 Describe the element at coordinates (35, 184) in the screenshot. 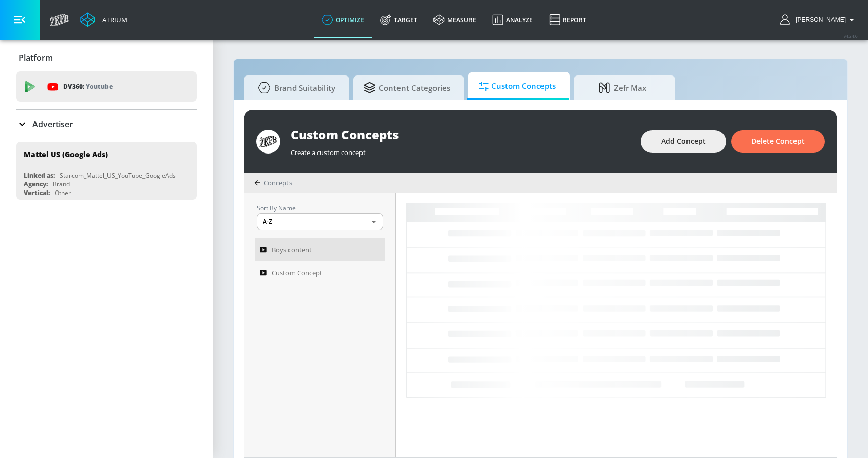

I see `div: Agency:` at that location.